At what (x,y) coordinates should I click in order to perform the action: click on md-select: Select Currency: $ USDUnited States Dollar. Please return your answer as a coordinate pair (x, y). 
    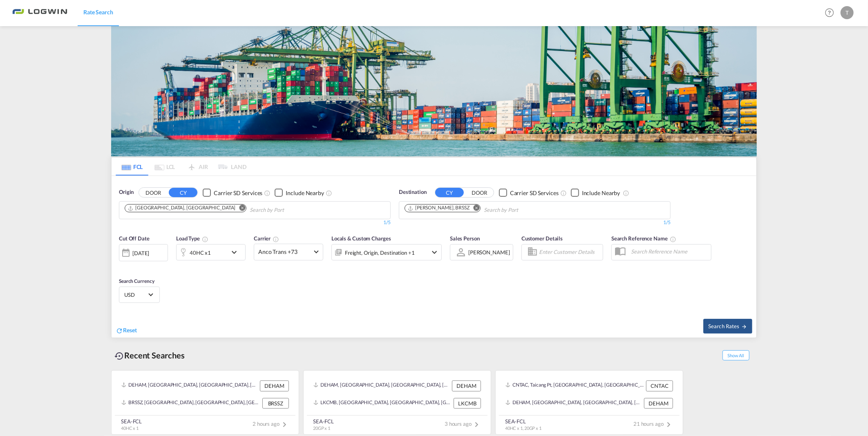
    Looking at the image, I should click on (139, 295).